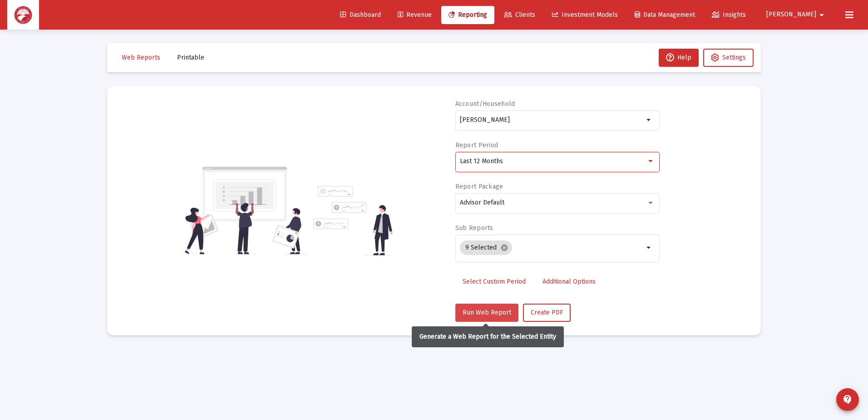 The image size is (868, 420). I want to click on label: Sub Reports, so click(475, 228).